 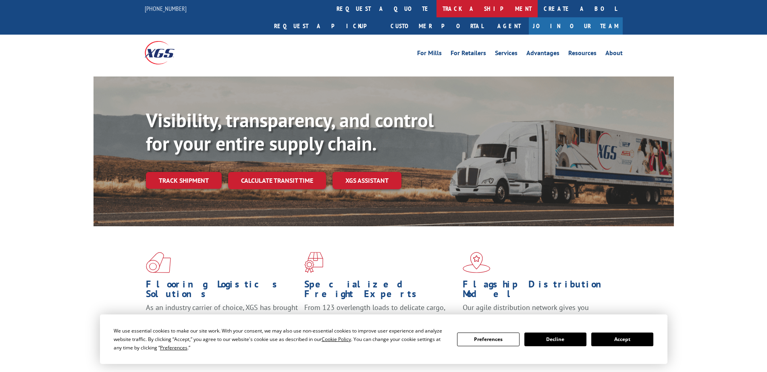 I want to click on img: xgs-icon-flagship-distribution-model-red, so click(x=476, y=263).